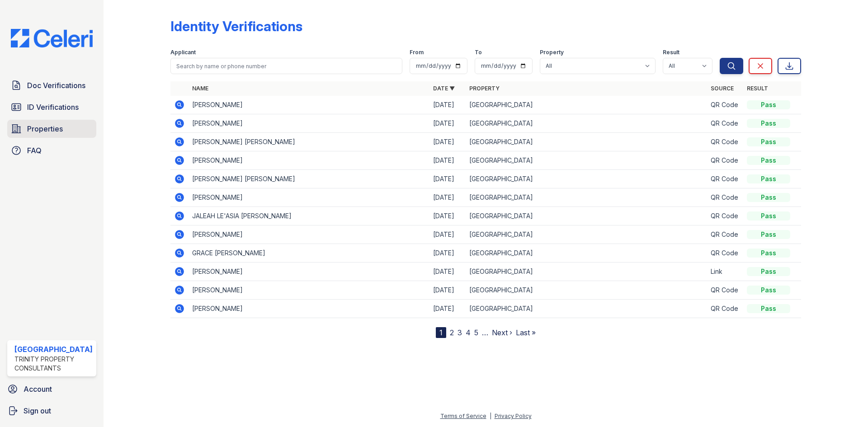 The width and height of the screenshot is (868, 427). What do you see at coordinates (53, 107) in the screenshot?
I see `span: ID Verifications` at bounding box center [53, 107].